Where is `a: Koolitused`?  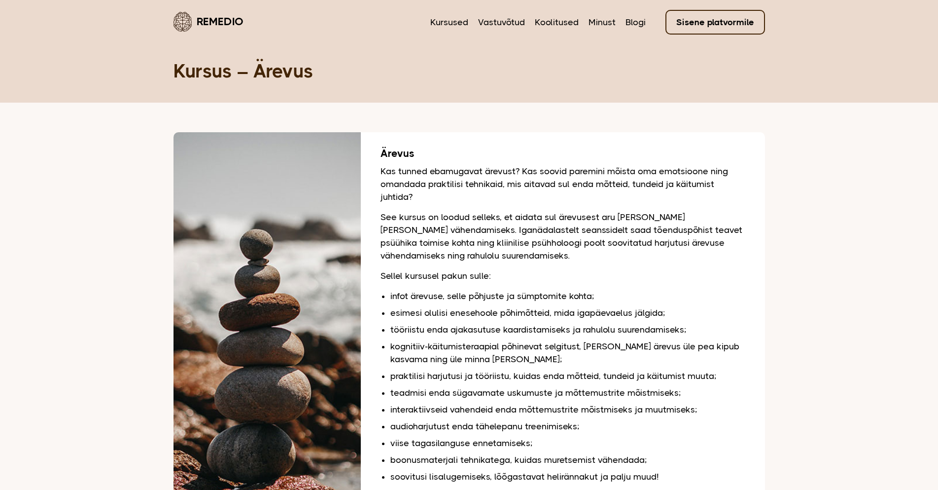 a: Koolitused is located at coordinates (557, 22).